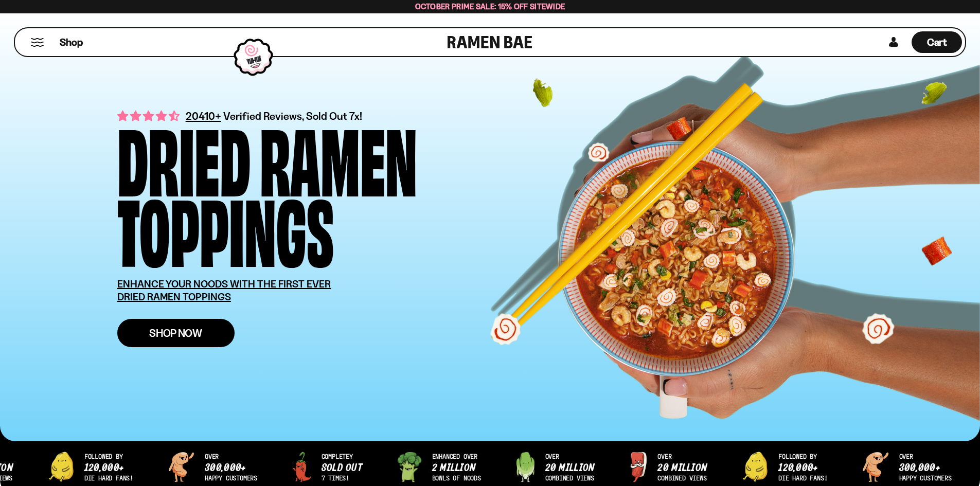 This screenshot has width=980, height=486. Describe the element at coordinates (176, 333) in the screenshot. I see `a: Shop Now` at that location.